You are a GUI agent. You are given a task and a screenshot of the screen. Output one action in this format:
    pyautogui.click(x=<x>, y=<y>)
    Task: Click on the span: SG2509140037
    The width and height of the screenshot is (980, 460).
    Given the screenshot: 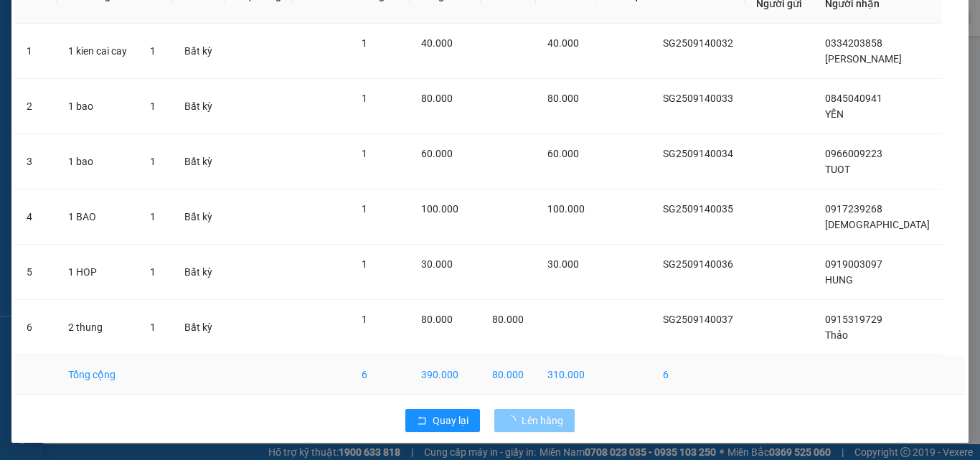 What is the action you would take?
    pyautogui.click(x=698, y=319)
    